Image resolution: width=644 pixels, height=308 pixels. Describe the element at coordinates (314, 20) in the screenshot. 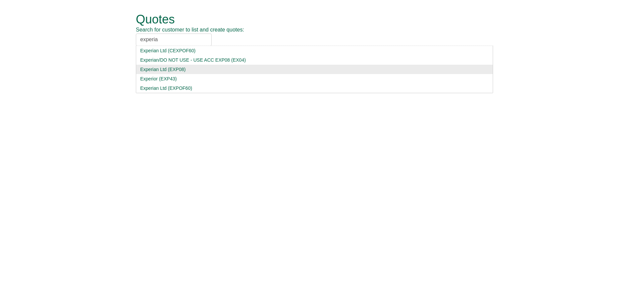

I see `h1: Quotes` at that location.